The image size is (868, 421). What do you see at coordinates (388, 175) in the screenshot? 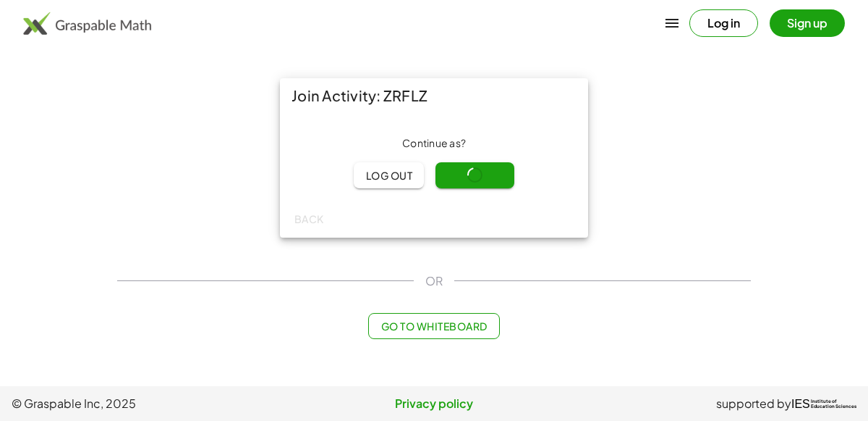
I see `span: Log out` at bounding box center [388, 175].